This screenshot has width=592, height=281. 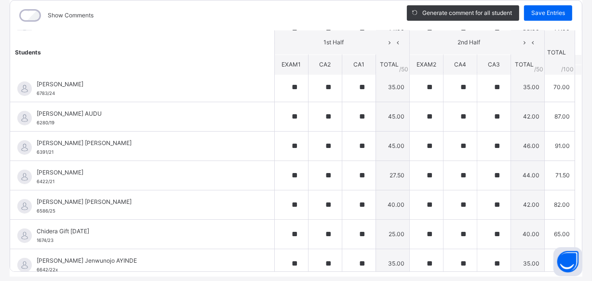 What do you see at coordinates (45, 240) in the screenshot?
I see `span: 1674/23` at bounding box center [45, 240].